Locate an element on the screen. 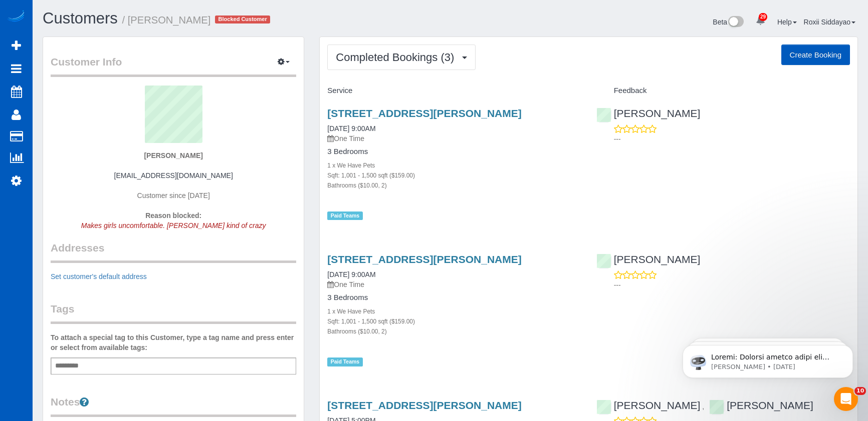 The image size is (868, 421). legend: Tags is located at coordinates (173, 312).